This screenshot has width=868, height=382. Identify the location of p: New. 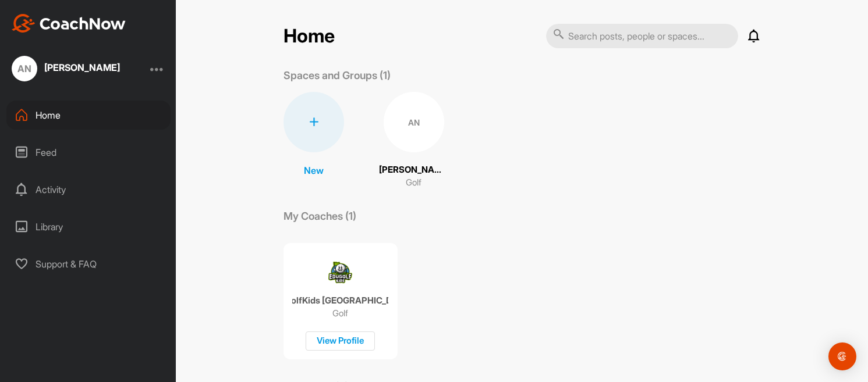
(314, 171).